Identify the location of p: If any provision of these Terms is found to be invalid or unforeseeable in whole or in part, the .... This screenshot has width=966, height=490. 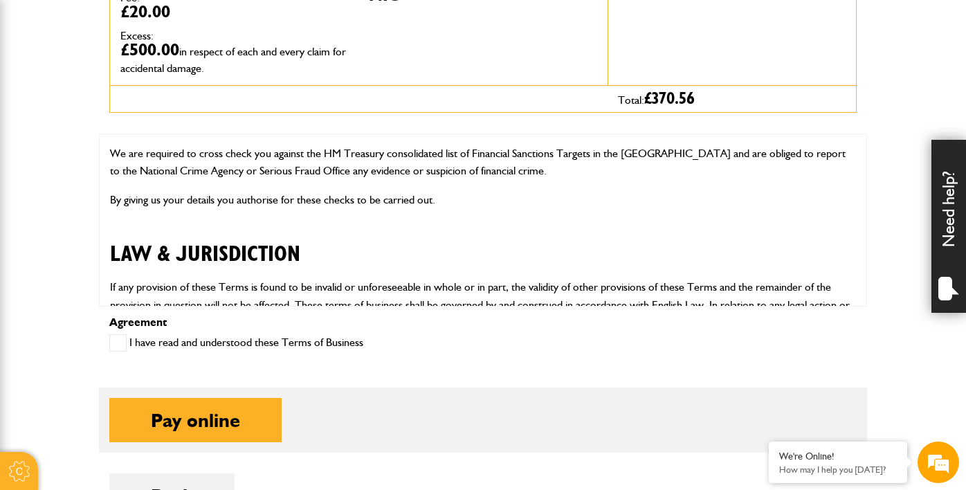
(483, 305).